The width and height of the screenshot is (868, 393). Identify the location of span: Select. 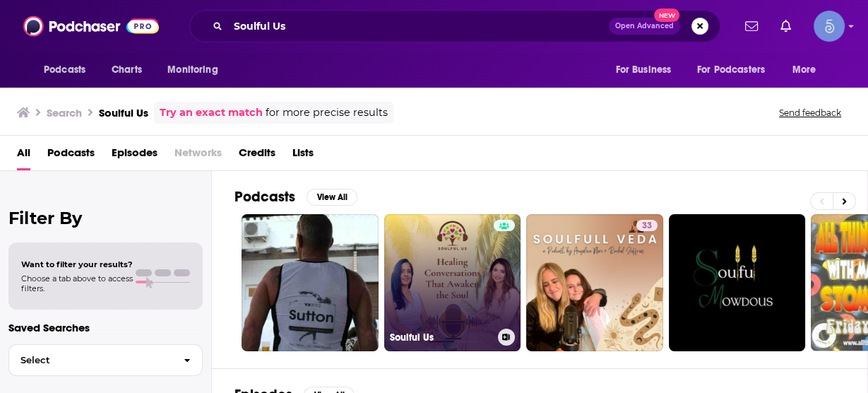
(90, 360).